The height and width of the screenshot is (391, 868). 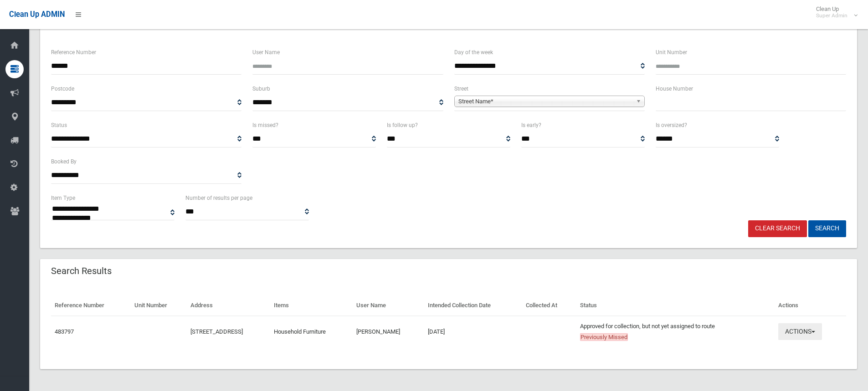 What do you see at coordinates (676, 332) in the screenshot?
I see `td: Approved for collection, but not yet assigned to route` at bounding box center [676, 332].